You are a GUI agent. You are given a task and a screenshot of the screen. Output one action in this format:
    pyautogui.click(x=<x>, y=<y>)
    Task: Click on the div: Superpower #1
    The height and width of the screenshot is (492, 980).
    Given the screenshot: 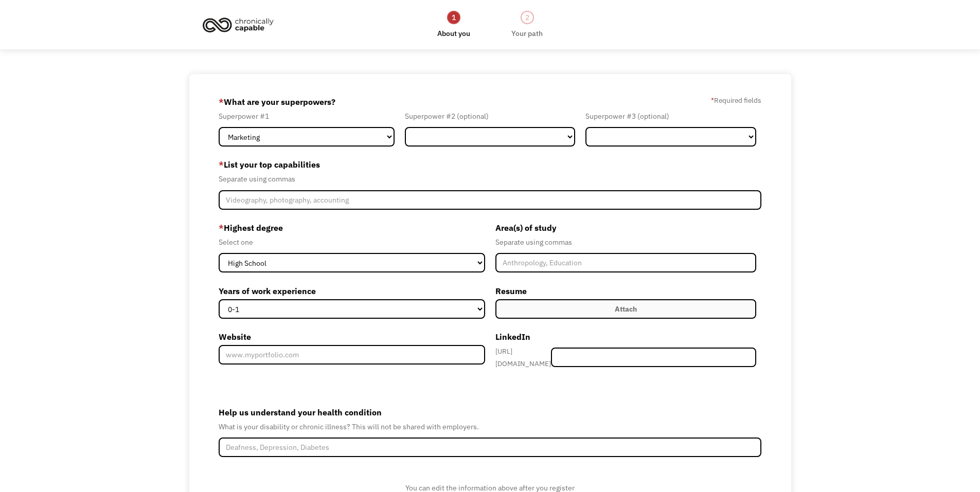 What is the action you would take?
    pyautogui.click(x=307, y=117)
    